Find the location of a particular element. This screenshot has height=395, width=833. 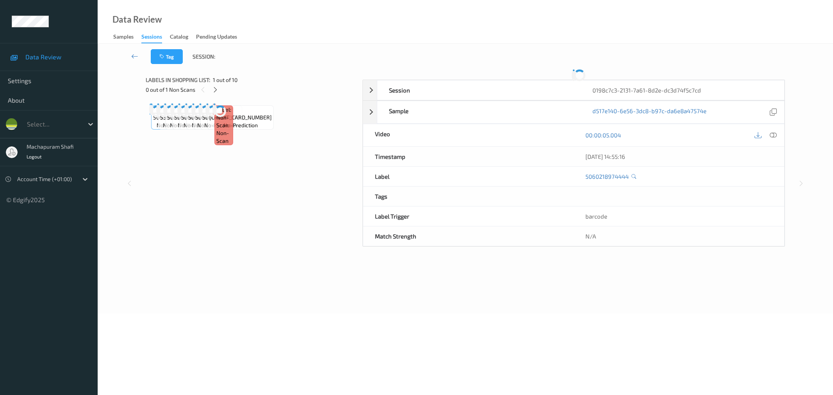

div: Timestamp is located at coordinates (468, 157).